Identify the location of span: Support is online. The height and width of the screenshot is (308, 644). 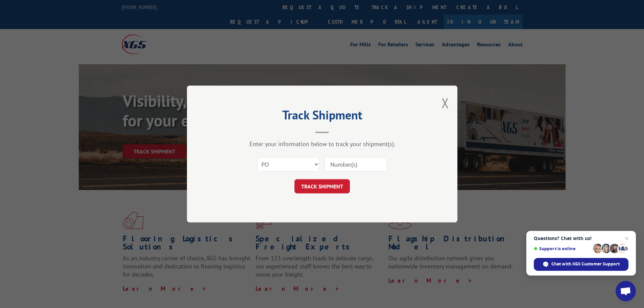
(562, 248).